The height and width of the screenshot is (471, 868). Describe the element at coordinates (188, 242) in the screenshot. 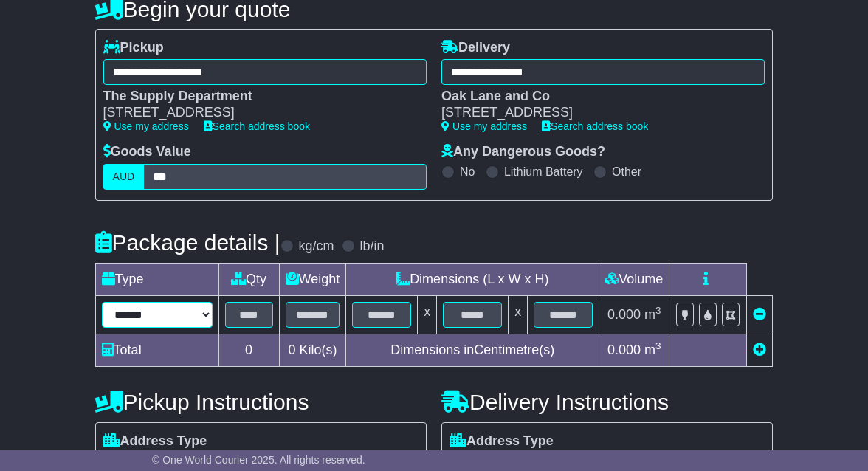

I see `h4: Package details |` at that location.